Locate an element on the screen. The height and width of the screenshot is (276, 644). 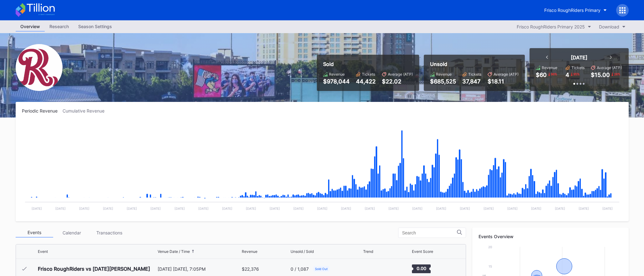
img: Frisco_RoughRiders_Primary.png is located at coordinates (39, 68).